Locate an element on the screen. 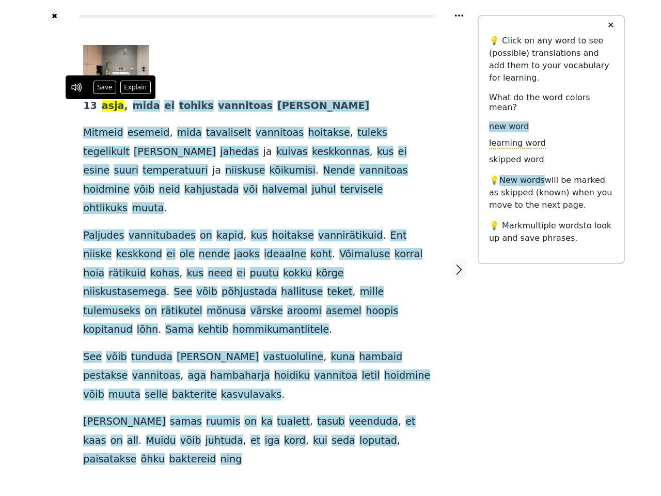  span: keskkonnas is located at coordinates (341, 152).